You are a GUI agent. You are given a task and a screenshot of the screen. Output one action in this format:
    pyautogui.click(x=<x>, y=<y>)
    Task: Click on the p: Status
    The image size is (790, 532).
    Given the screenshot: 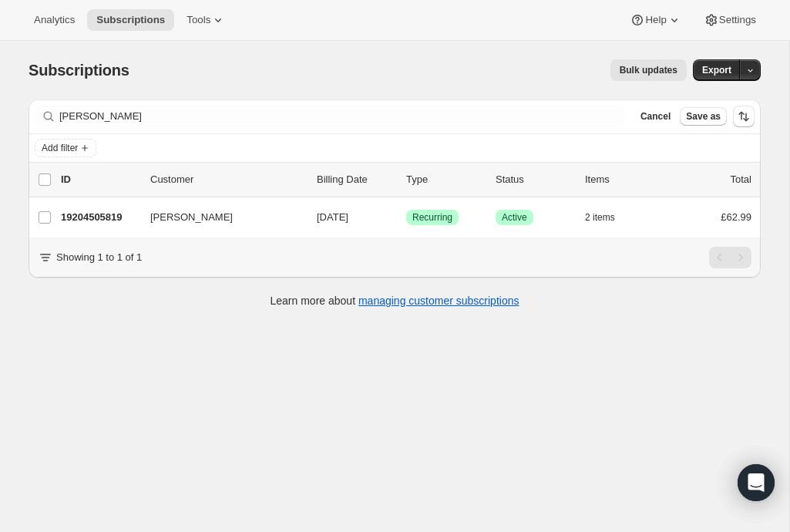 What is the action you would take?
    pyautogui.click(x=535, y=179)
    